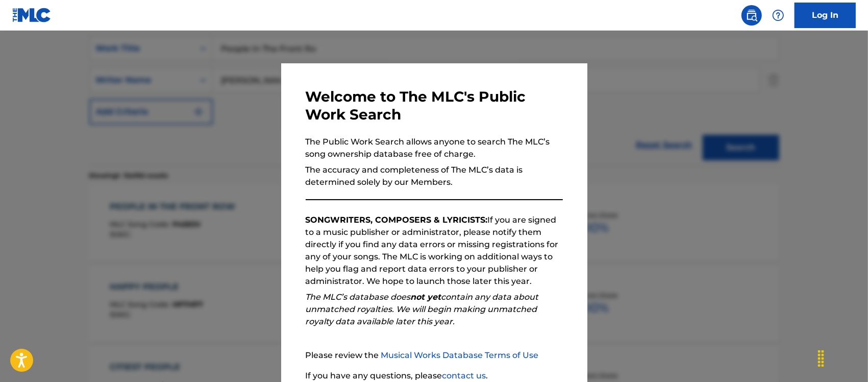  I want to click on img: MLC Logo, so click(31, 15).